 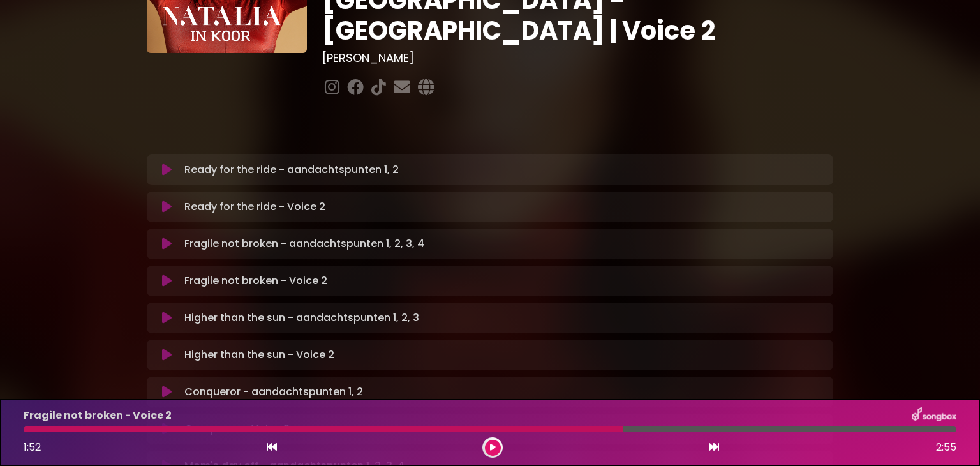 I want to click on p: Conqueror - aandachtspunten 1, 2, so click(x=274, y=392).